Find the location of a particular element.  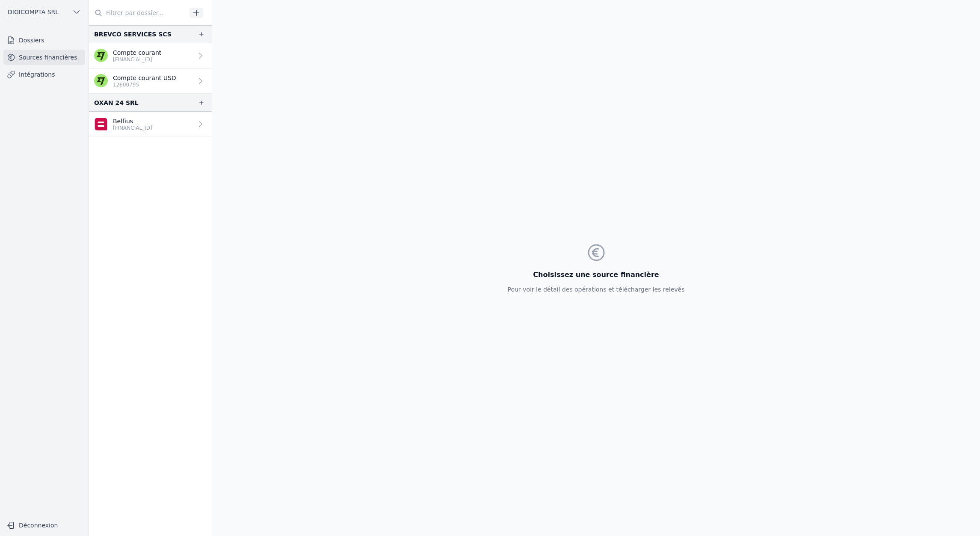

p: Belfius is located at coordinates (133, 121).